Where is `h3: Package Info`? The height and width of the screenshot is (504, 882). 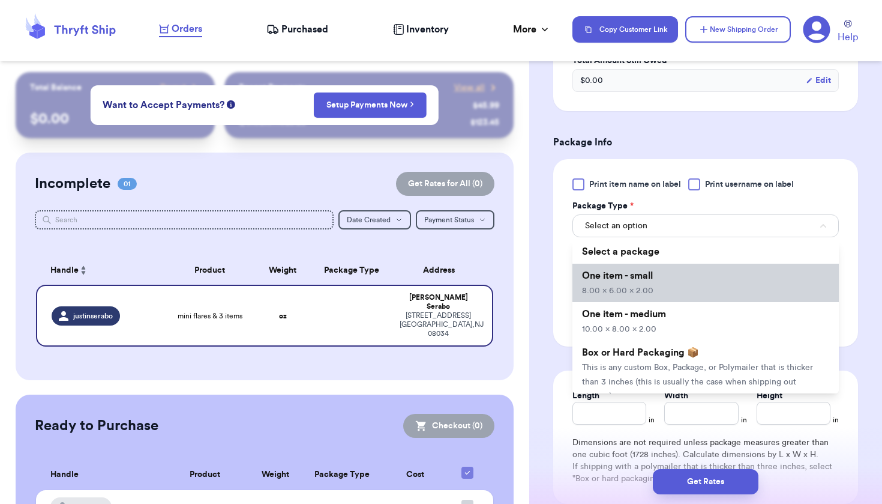
h3: Package Info is located at coordinates (706, 142).